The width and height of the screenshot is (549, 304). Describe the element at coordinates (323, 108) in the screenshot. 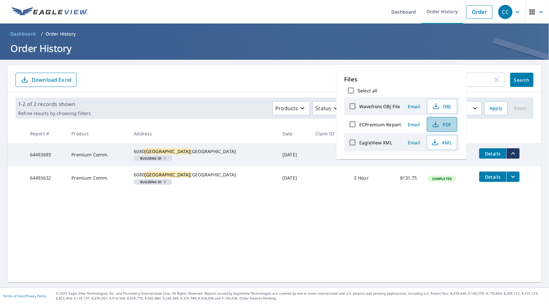

I see `p: Status` at that location.